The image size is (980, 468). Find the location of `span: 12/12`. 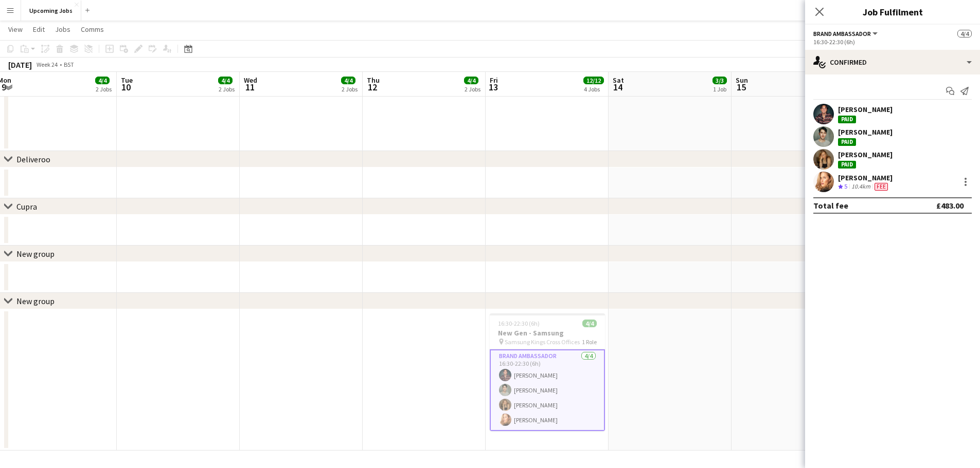

span: 12/12 is located at coordinates (594, 80).